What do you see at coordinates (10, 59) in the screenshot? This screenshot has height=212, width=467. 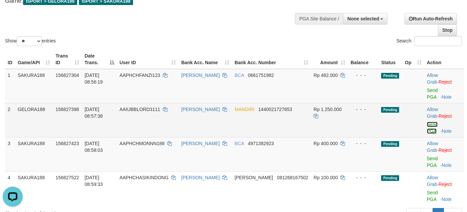 I see `th: ID` at bounding box center [10, 59].